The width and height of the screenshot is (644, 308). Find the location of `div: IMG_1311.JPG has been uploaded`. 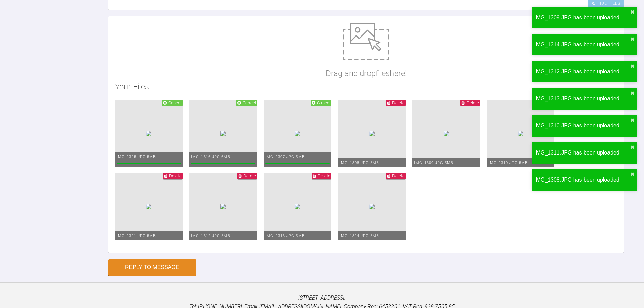

div: IMG_1311.JPG has been uploaded is located at coordinates (582, 153).